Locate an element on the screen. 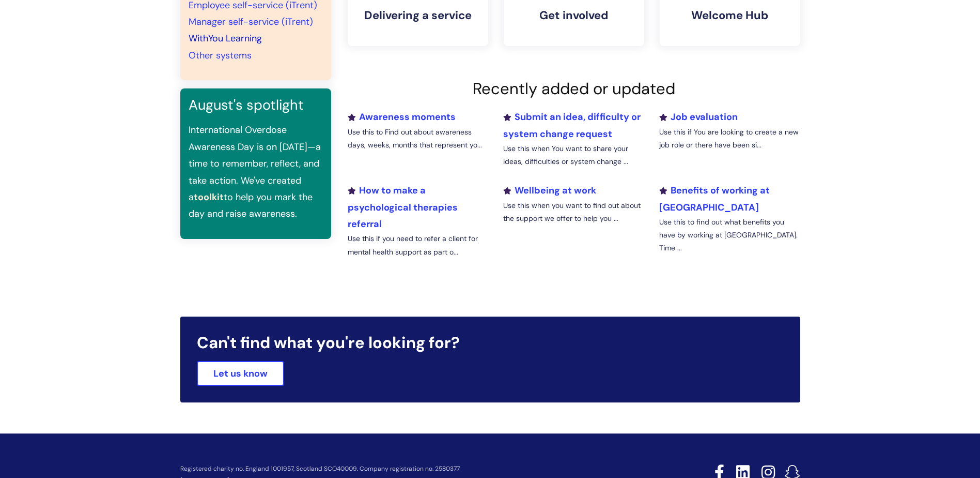 The width and height of the screenshot is (980, 478). a: Manager self-service (iTrent) is located at coordinates (251, 21).